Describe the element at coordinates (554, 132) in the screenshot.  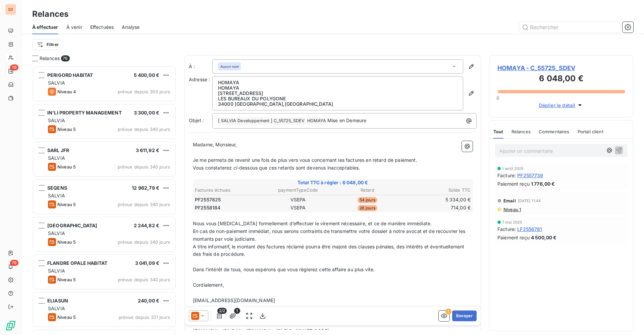
I see `span: Commentaires` at that location.